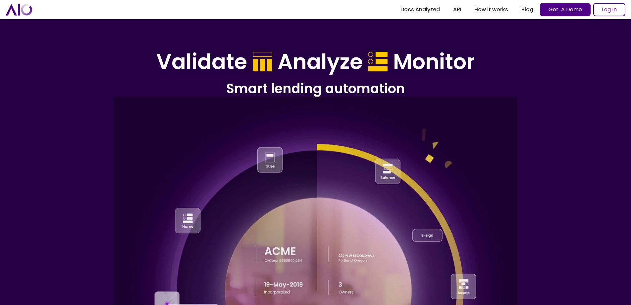 Image resolution: width=631 pixels, height=305 pixels. I want to click on a: Log In, so click(609, 10).